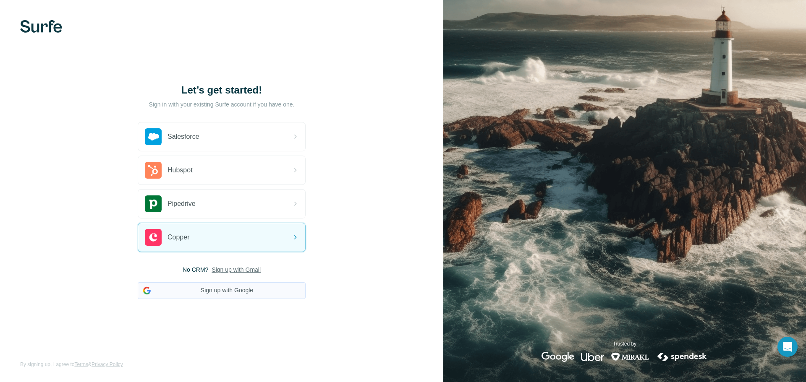 The height and width of the screenshot is (382, 806). Describe the element at coordinates (81, 365) in the screenshot. I see `a: Terms` at that location.